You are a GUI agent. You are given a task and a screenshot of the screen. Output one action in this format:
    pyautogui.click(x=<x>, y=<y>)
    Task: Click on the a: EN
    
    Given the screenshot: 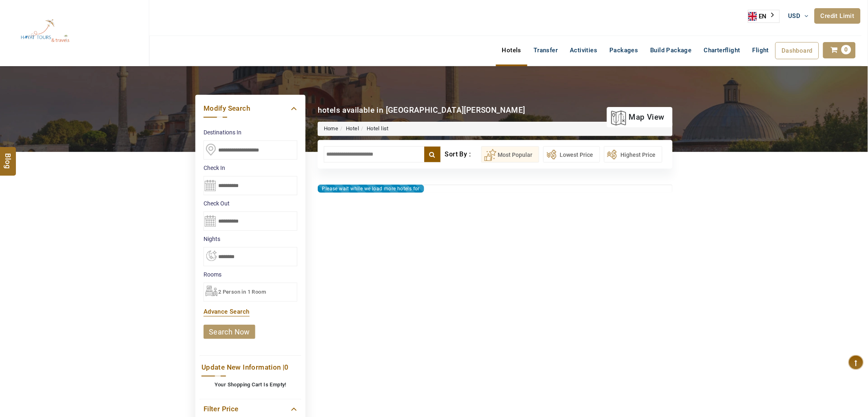 What is the action you would take?
    pyautogui.click(x=764, y=16)
    